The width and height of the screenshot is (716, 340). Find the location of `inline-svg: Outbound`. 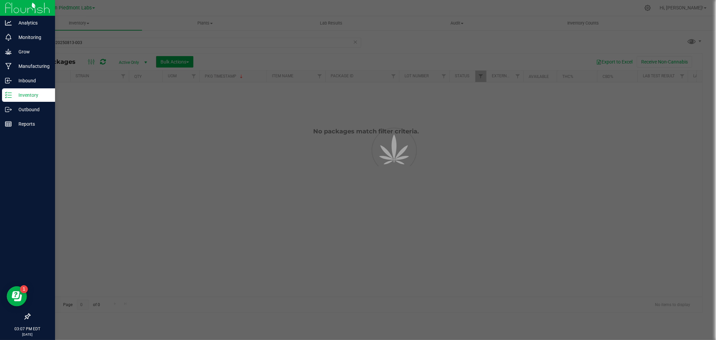

inline-svg: Outbound is located at coordinates (8, 109).